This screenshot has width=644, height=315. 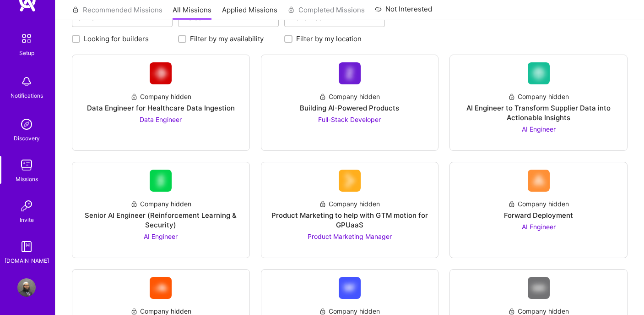 What do you see at coordinates (539, 210) in the screenshot?
I see `a: Company LogoCompany hiddenForward DeploymentAI Engineer` at bounding box center [539, 210].